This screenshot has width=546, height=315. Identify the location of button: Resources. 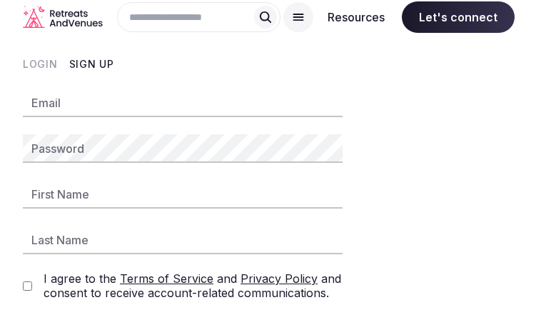
(356, 17).